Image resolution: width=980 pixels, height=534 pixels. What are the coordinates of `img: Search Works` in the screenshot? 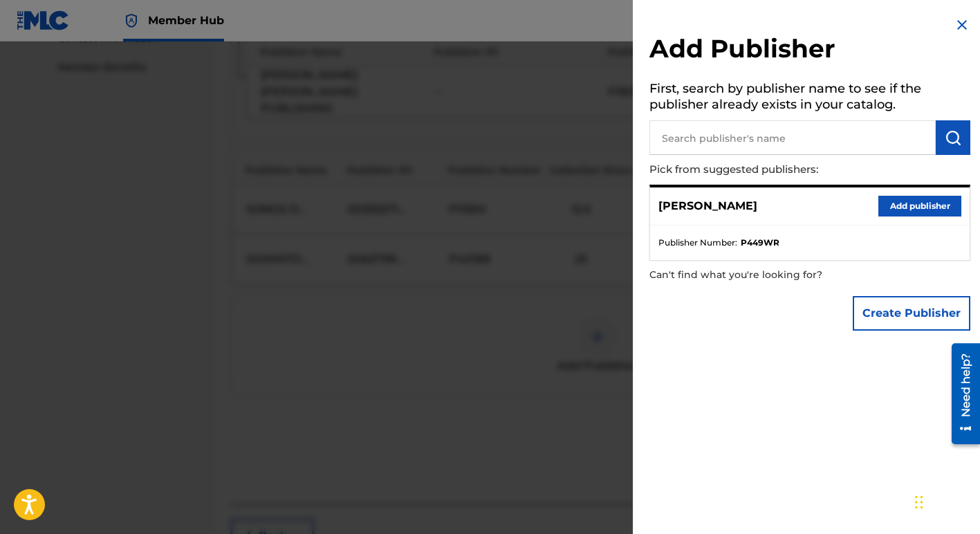 It's located at (954, 138).